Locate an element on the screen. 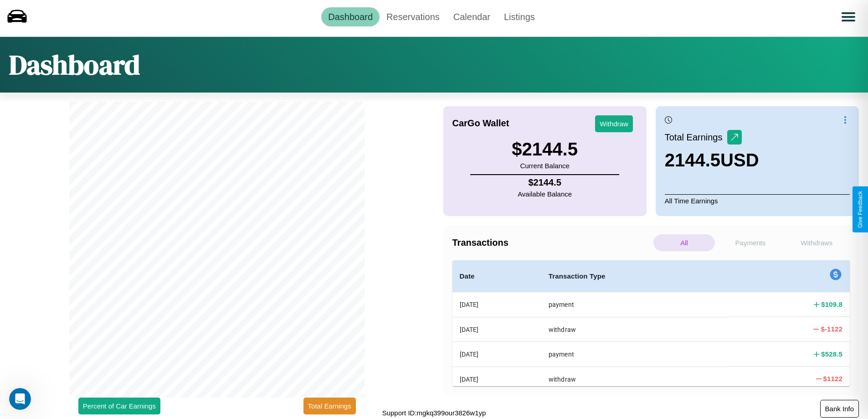 The width and height of the screenshot is (868, 419). p: Available Balance is located at coordinates (544, 194).